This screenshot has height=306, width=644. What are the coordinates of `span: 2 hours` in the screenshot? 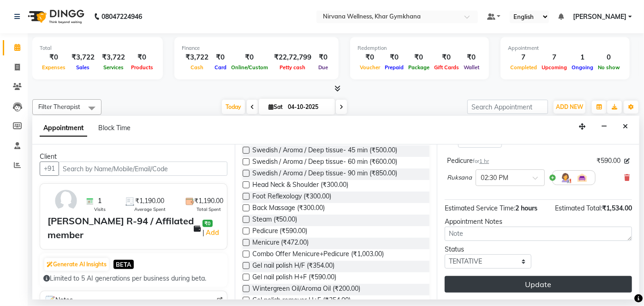 It's located at (526, 208).